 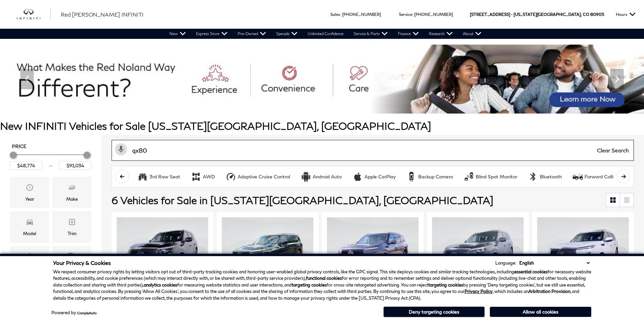 What do you see at coordinates (72, 258) in the screenshot?
I see `span: Fueltype` at bounding box center [72, 258].